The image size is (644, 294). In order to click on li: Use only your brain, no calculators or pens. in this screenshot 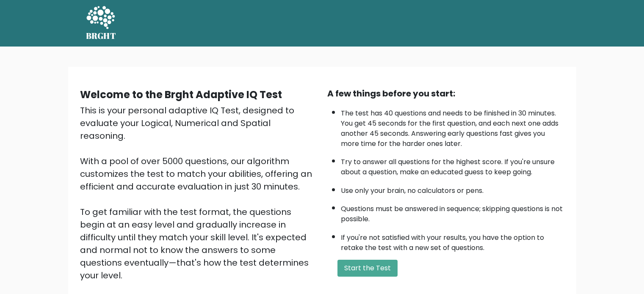, I will do `click(453, 189)`.